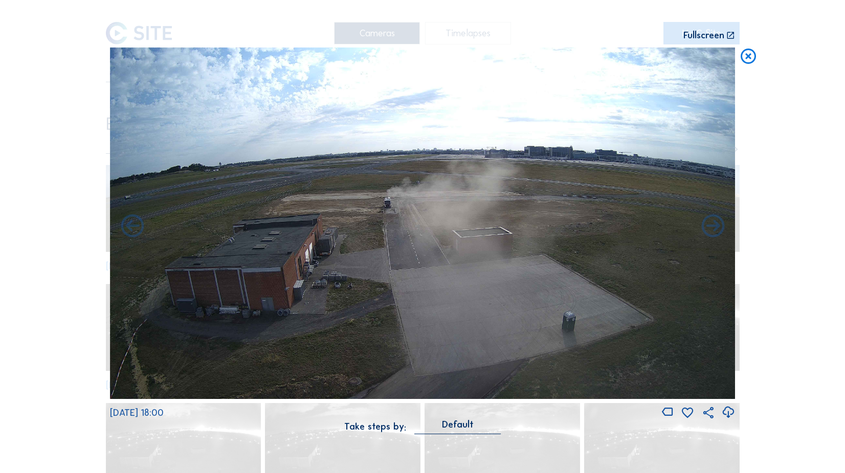  Describe the element at coordinates (132, 227) in the screenshot. I see `i: Forward` at that location.